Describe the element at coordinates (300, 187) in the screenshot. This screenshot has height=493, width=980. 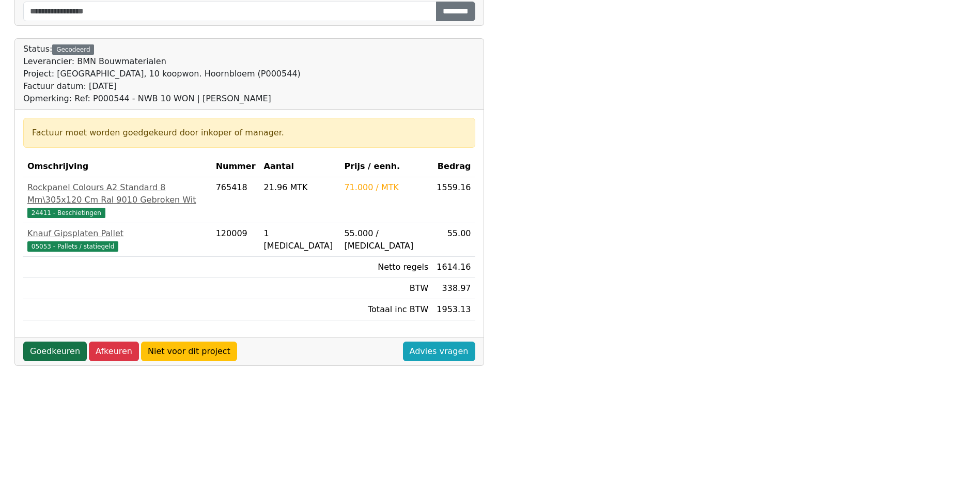
I see `div: 21.96 MTK` at that location.